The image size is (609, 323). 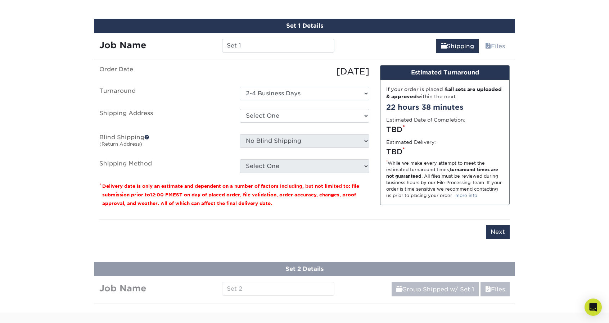 I want to click on small: (Return Address), so click(x=121, y=144).